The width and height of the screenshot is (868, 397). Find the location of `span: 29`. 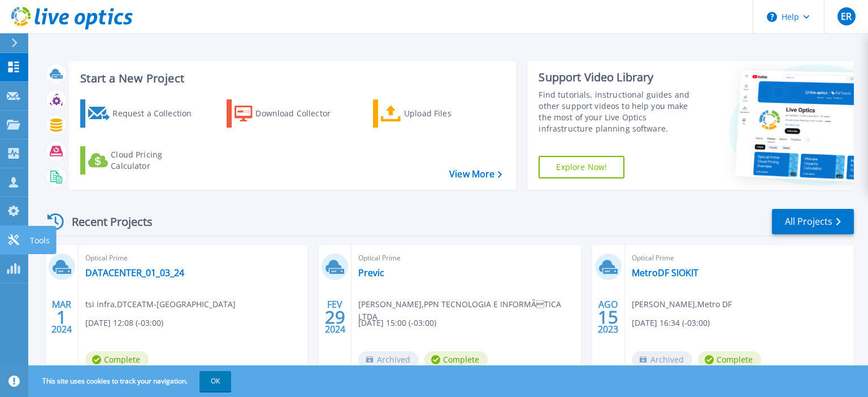

span: 29 is located at coordinates (335, 317).